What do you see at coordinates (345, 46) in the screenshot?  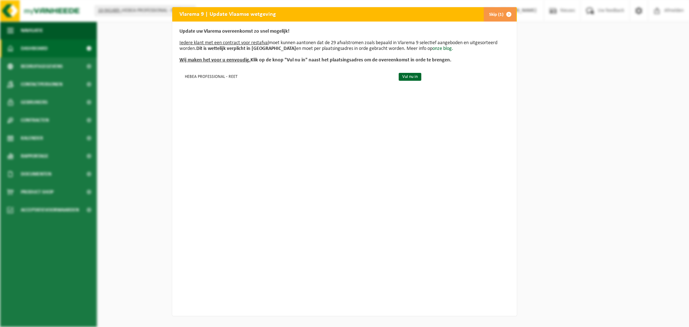 I see `p: moet kunnen aantonen dat de 29 afvalstromen zoals bepaald in Vlarema 9 selectief aangeboden en ui...` at bounding box center [345, 46].